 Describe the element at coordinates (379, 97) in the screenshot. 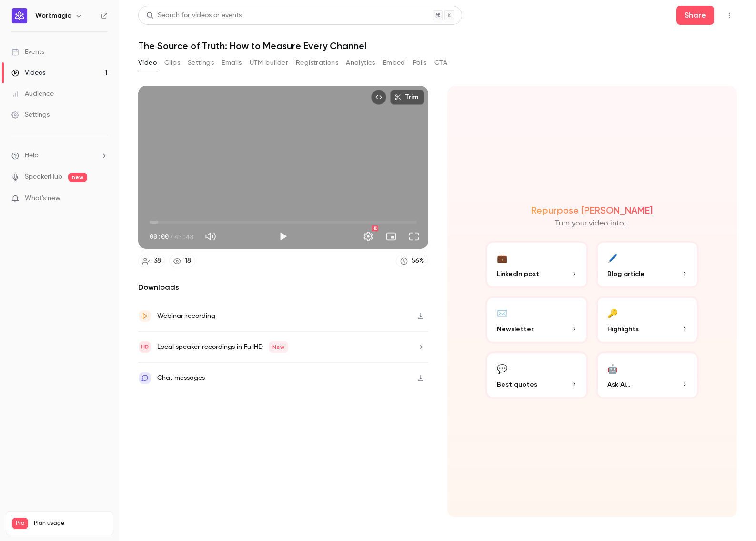

I see `button: Embed video` at that location.